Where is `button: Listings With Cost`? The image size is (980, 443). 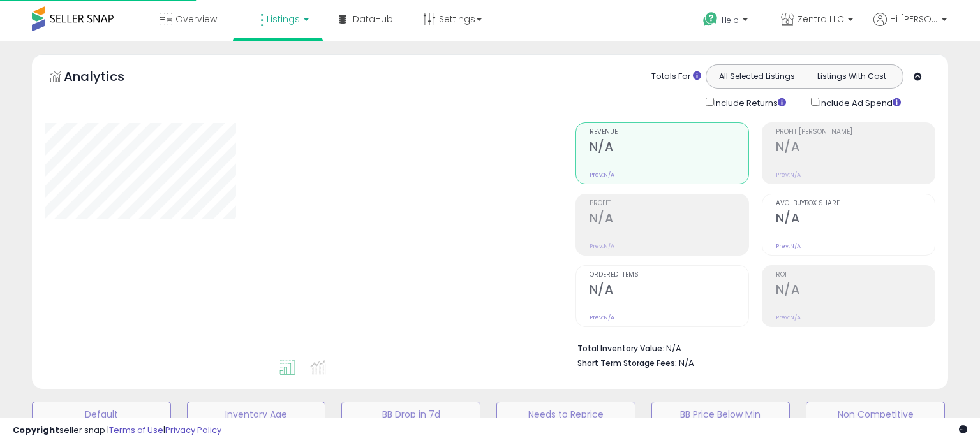
button: Listings With Cost is located at coordinates (851, 77).